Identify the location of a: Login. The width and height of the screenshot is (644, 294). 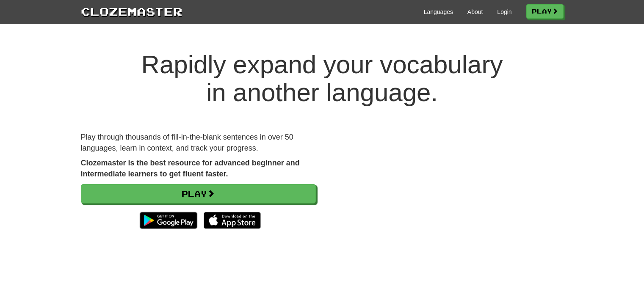
(504, 12).